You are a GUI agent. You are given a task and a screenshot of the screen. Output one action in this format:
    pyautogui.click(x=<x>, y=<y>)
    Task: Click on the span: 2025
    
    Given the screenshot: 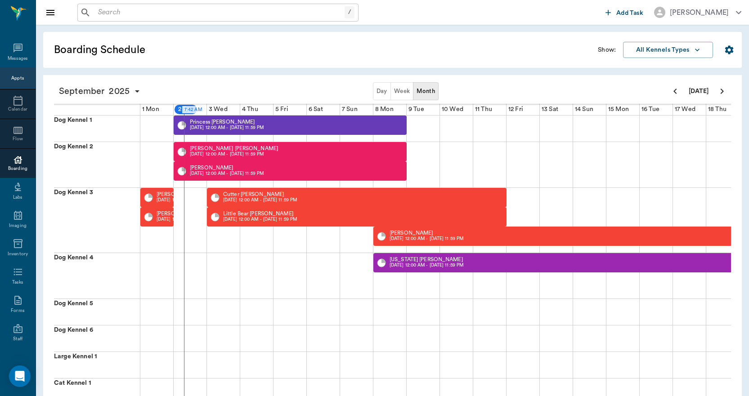 What is the action you would take?
    pyautogui.click(x=119, y=91)
    